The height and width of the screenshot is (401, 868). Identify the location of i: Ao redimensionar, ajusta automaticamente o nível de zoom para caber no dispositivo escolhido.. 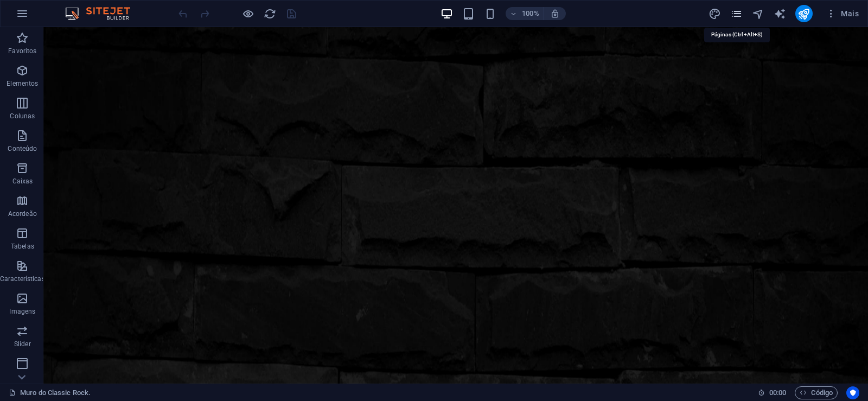
(555, 14).